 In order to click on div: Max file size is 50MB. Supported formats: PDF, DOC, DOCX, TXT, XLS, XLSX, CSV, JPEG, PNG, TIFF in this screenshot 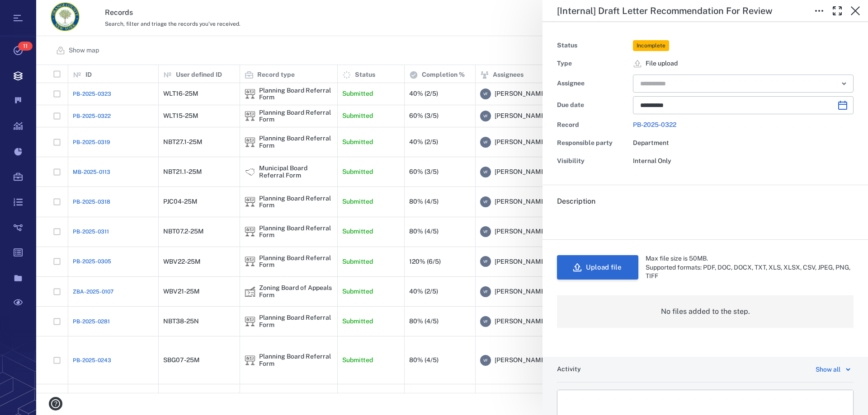, I will do `click(750, 267)`.